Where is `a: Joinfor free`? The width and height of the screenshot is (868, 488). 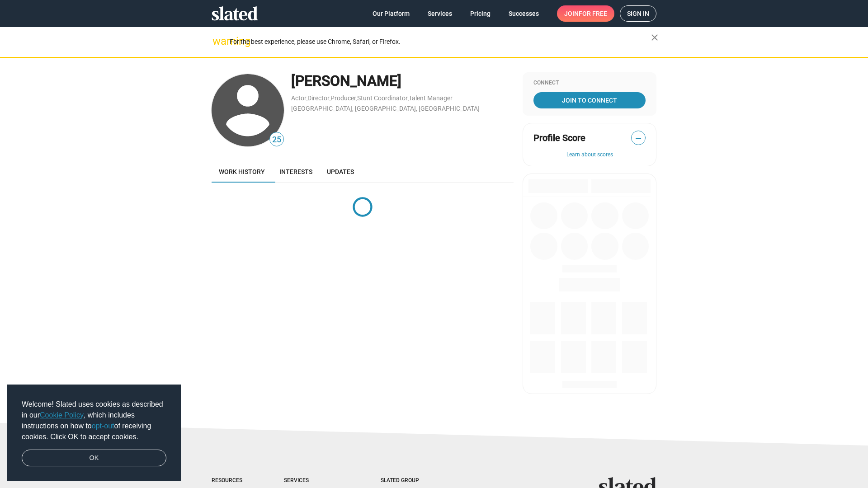 a: Joinfor free is located at coordinates (585, 14).